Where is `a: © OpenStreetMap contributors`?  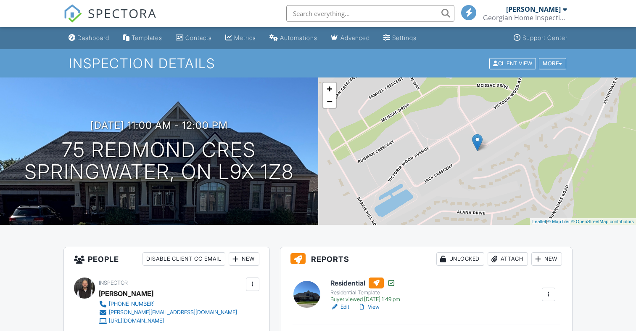 a: © OpenStreetMap contributors is located at coordinates (603, 221).